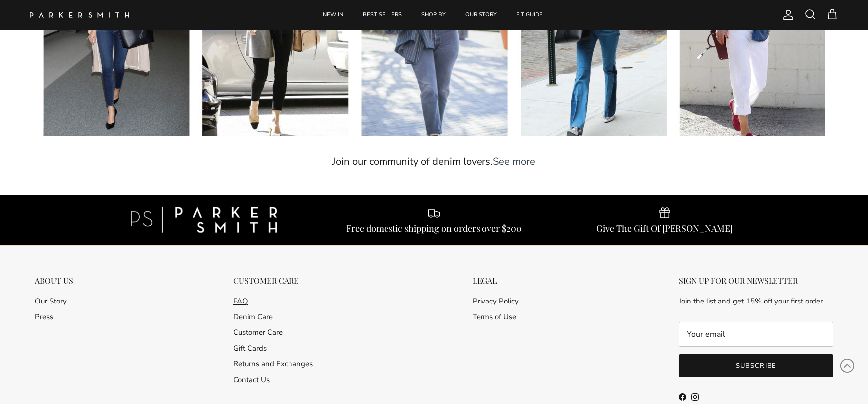  I want to click on a: Privacy Policy, so click(495, 301).